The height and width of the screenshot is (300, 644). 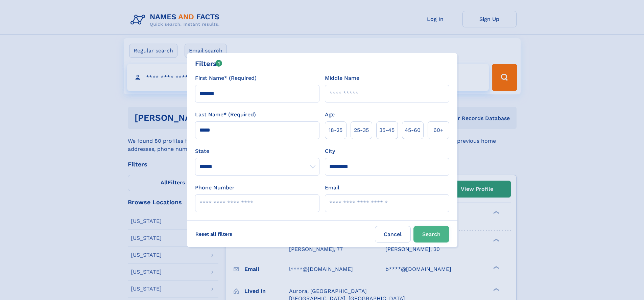 What do you see at coordinates (226, 114) in the screenshot?
I see `label: Last Name* (Required)` at bounding box center [226, 114].